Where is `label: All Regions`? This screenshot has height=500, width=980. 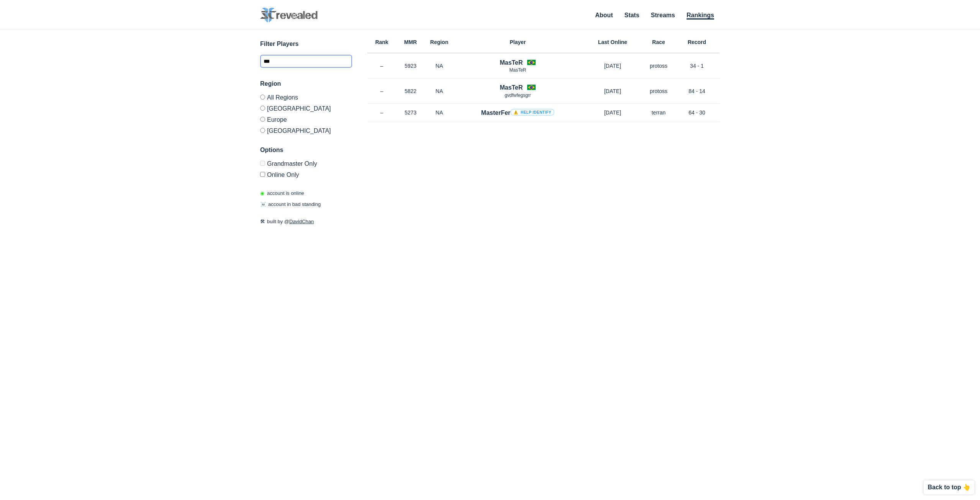 label: All Regions is located at coordinates (306, 98).